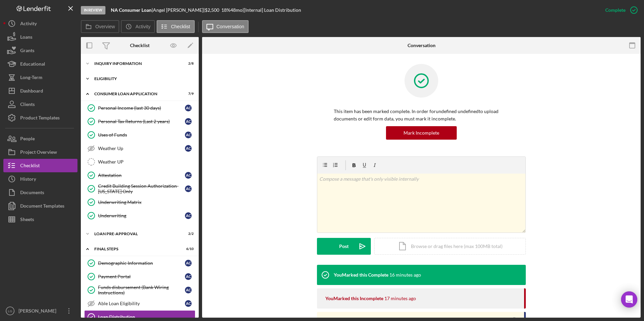 The image size is (644, 321). Describe the element at coordinates (105, 27) in the screenshot. I see `label: Overview` at that location.